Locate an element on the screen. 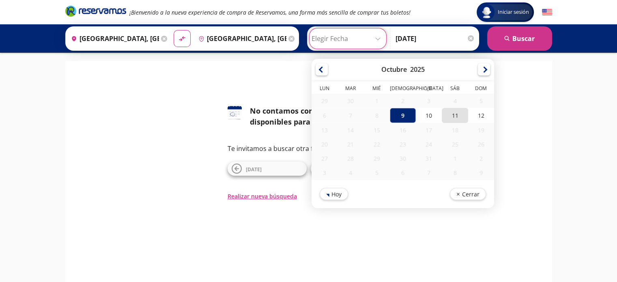 This screenshot has width=617, height=282. button: Realizar nueva búsqueda is located at coordinates (262, 196).